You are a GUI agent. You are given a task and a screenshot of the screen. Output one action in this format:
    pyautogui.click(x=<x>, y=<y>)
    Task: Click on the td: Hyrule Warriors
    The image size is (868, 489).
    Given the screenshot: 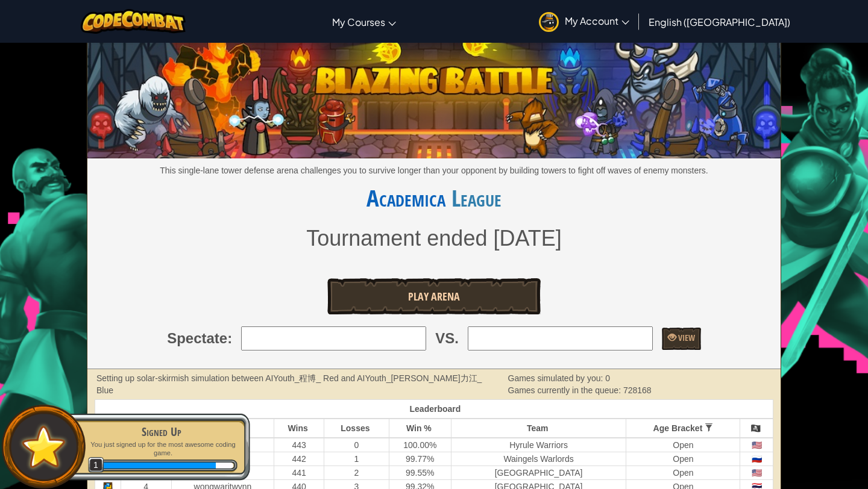 What is the action you would take?
    pyautogui.click(x=539, y=445)
    